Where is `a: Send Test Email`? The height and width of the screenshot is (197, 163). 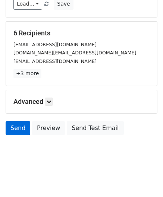
a: Send Test Email is located at coordinates (95, 128).